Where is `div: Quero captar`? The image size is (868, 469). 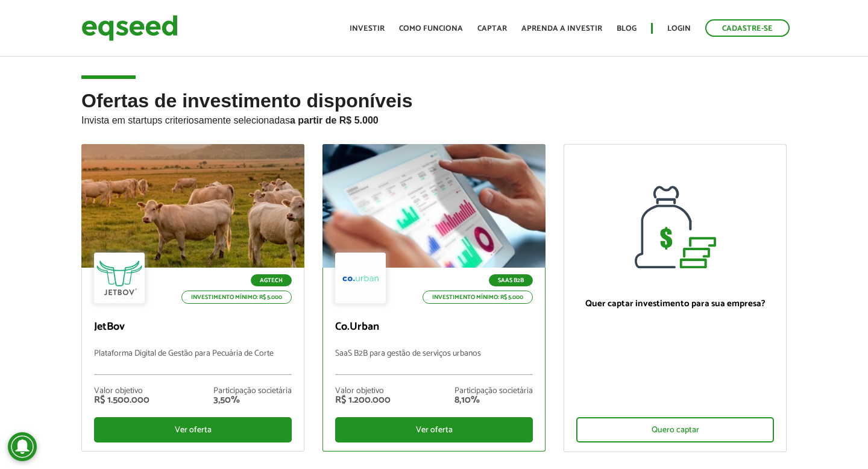
div: Quero captar is located at coordinates (675, 430).